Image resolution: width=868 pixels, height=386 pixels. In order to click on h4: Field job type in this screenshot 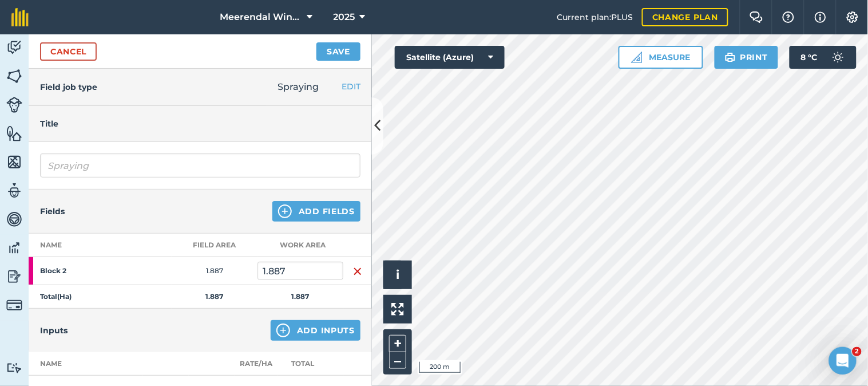, I will do `click(69, 87)`.